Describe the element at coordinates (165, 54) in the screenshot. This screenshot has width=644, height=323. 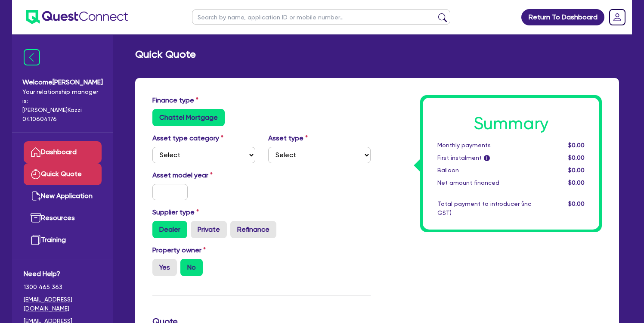
I see `h2: Quick Quote` at that location.